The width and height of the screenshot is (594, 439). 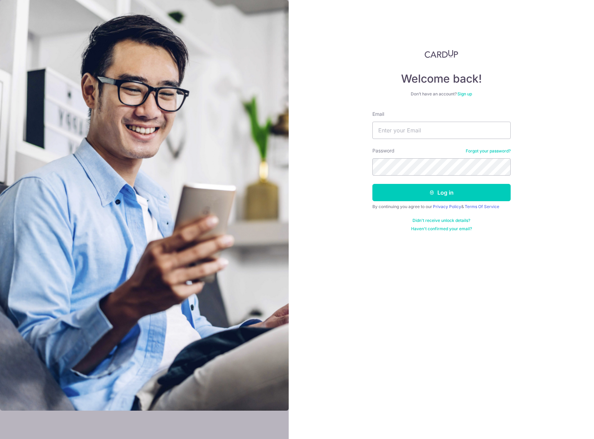 What do you see at coordinates (447, 206) in the screenshot?
I see `a: Privacy Policy` at bounding box center [447, 206].